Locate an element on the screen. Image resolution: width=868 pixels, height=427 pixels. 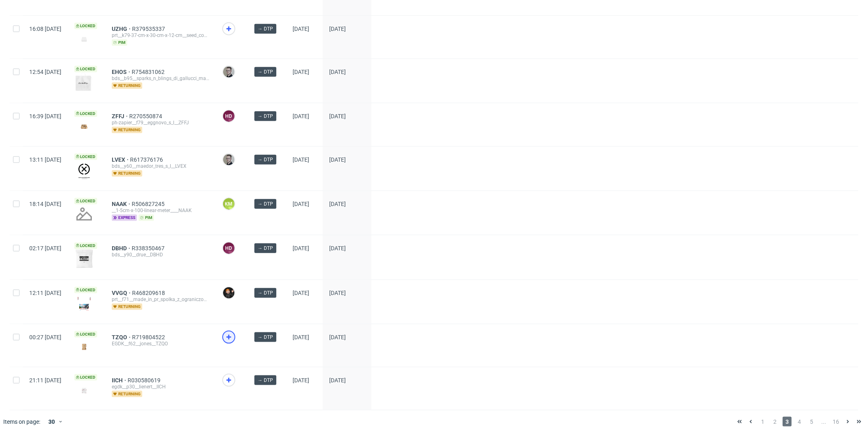
span: EHOS is located at coordinates (121, 72).